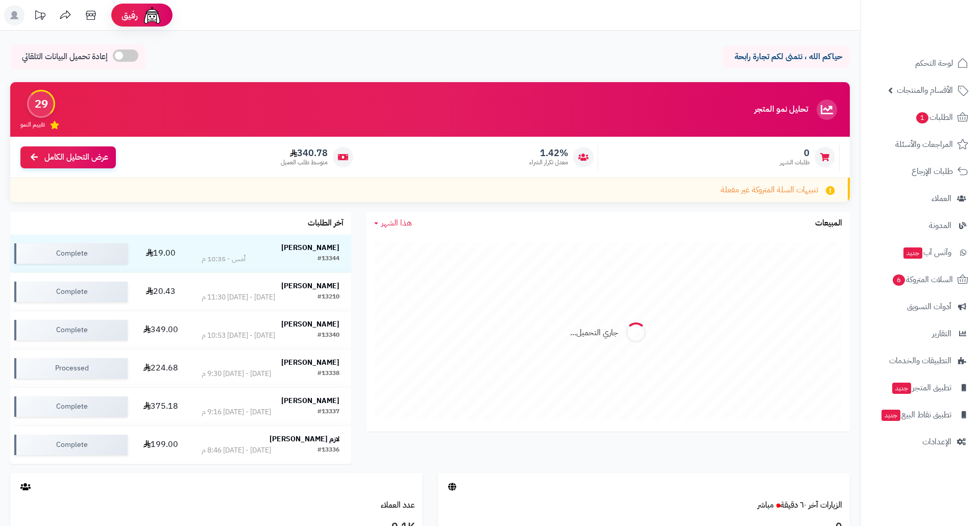 This screenshot has width=980, height=526. Describe the element at coordinates (936, 442) in the screenshot. I see `span: الإعدادات` at that location.